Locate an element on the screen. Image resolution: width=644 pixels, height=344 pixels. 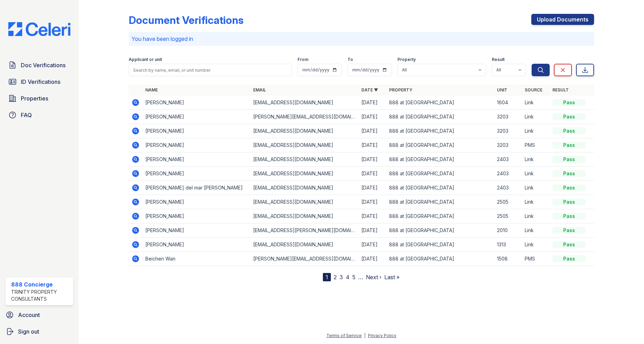
span: FAQ is located at coordinates (26, 115).